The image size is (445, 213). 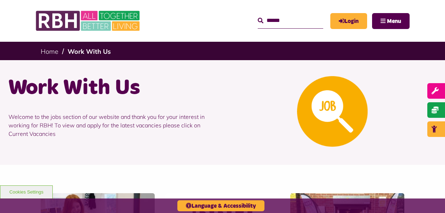 What do you see at coordinates (349, 21) in the screenshot?
I see `a: MyRBH` at bounding box center [349, 21].